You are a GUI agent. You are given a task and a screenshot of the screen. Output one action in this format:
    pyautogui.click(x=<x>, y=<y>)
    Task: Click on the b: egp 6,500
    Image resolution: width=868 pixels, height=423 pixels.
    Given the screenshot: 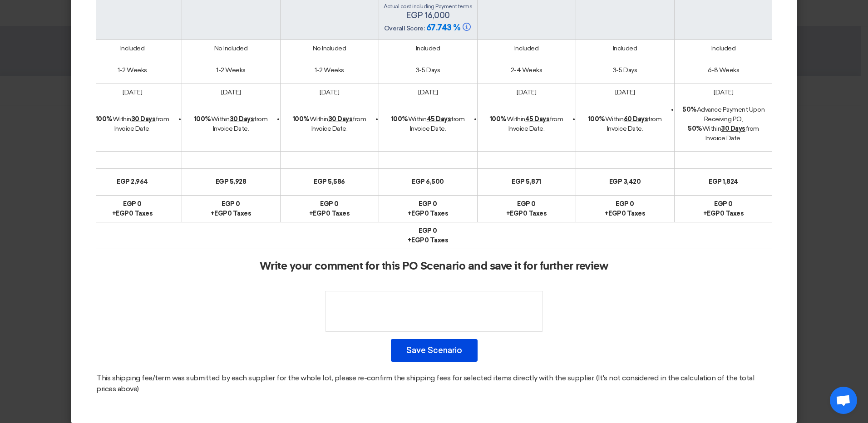 What is the action you would take?
    pyautogui.click(x=428, y=181)
    